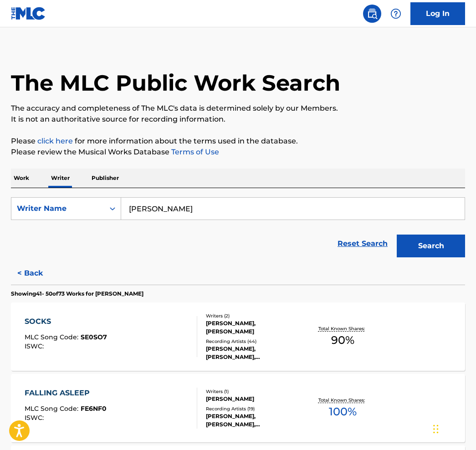 This screenshot has width=476, height=450. I want to click on div: Recording Artists ( 19 ), so click(256, 408).